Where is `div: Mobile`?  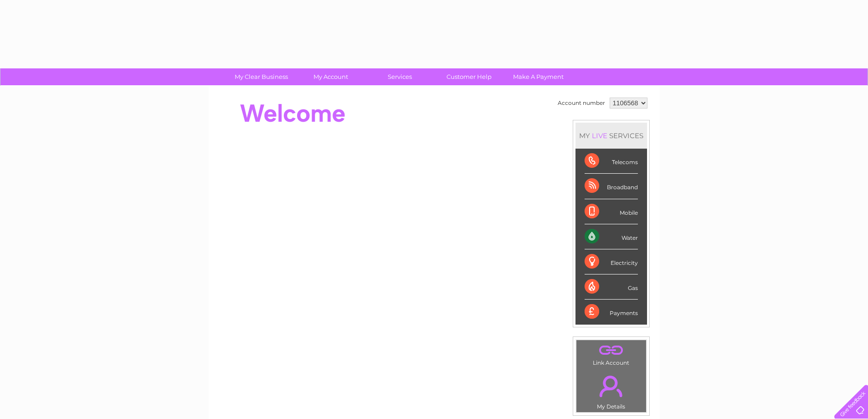 div: Mobile is located at coordinates (611, 211).